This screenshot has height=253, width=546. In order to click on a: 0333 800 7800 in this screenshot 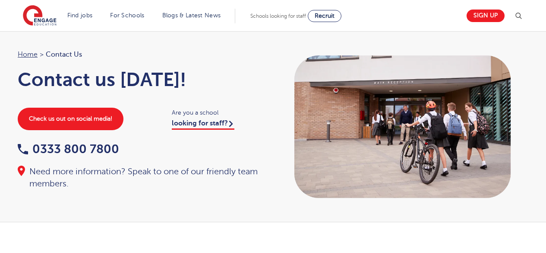, I will do `click(68, 149)`.